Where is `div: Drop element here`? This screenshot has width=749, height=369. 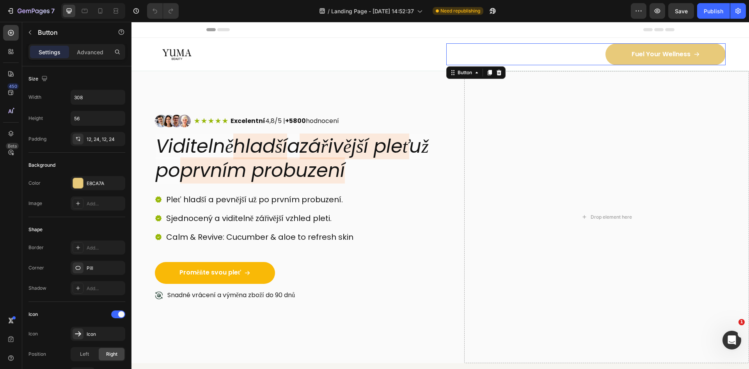 div: Drop element here is located at coordinates (480, 195).